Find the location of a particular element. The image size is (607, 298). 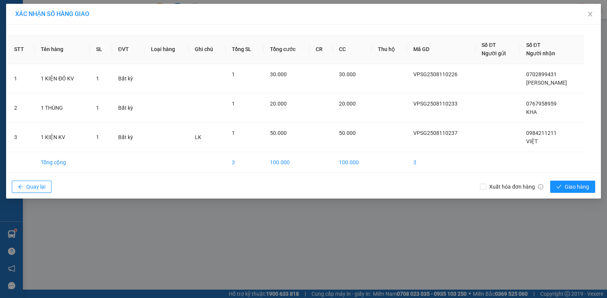

span: LK is located at coordinates (198, 137).